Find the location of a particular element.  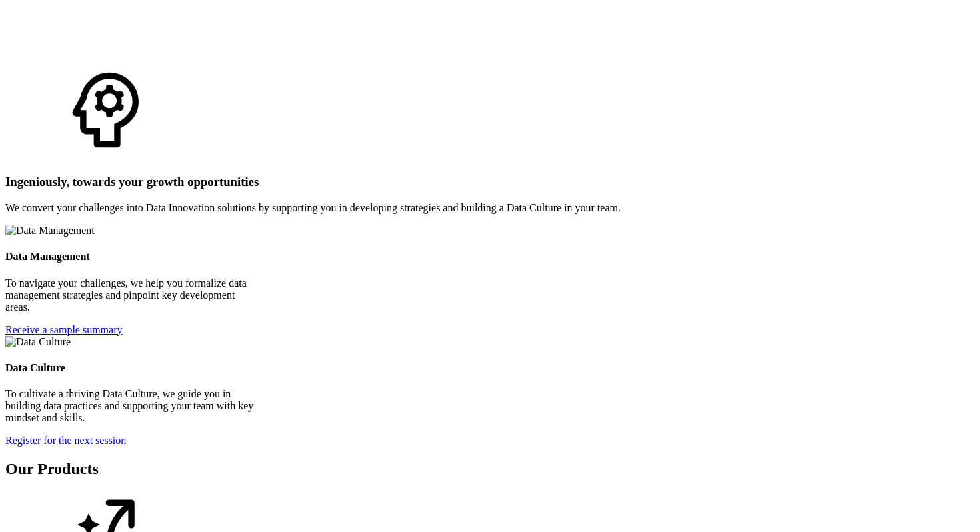

img: Data Culture is located at coordinates (38, 342).